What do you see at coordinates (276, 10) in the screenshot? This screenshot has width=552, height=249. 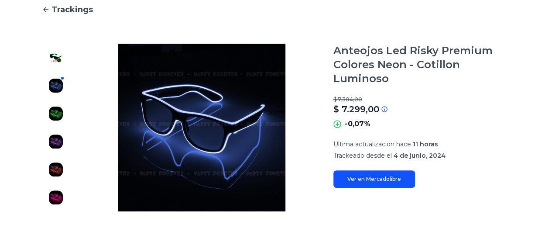 I see `a: Trackings` at bounding box center [276, 10].